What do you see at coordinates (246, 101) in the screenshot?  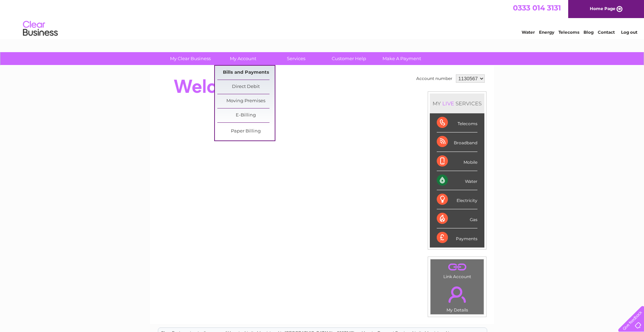 I see `a: Moving Premises` at bounding box center [246, 101].